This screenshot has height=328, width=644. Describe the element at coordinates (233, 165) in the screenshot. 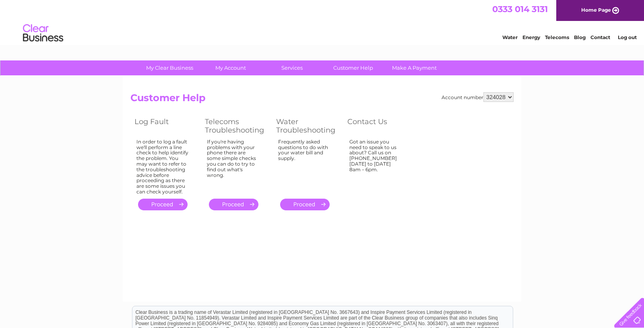

I see `div: If you're having problems with your phone there are some simple checks you can do to try to find ...` at that location.